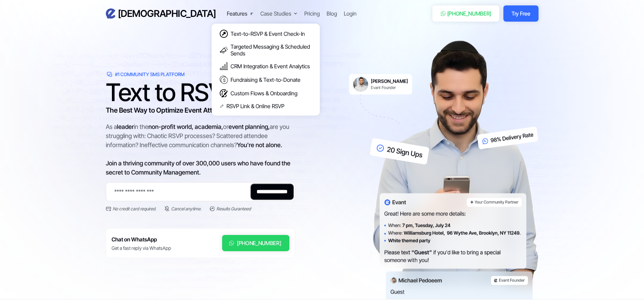 This screenshot has width=644, height=308. Describe the element at coordinates (201, 110) in the screenshot. I see `h3: The Best Way to Optimize Event Attendance` at that location.